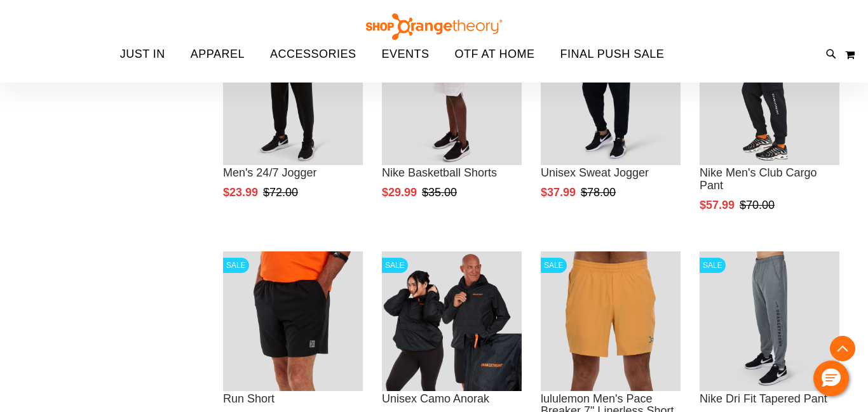 The height and width of the screenshot is (412, 868). What do you see at coordinates (770, 95) in the screenshot?
I see `img: Product image for Nike Mens Club Cargo Pant` at bounding box center [770, 95].